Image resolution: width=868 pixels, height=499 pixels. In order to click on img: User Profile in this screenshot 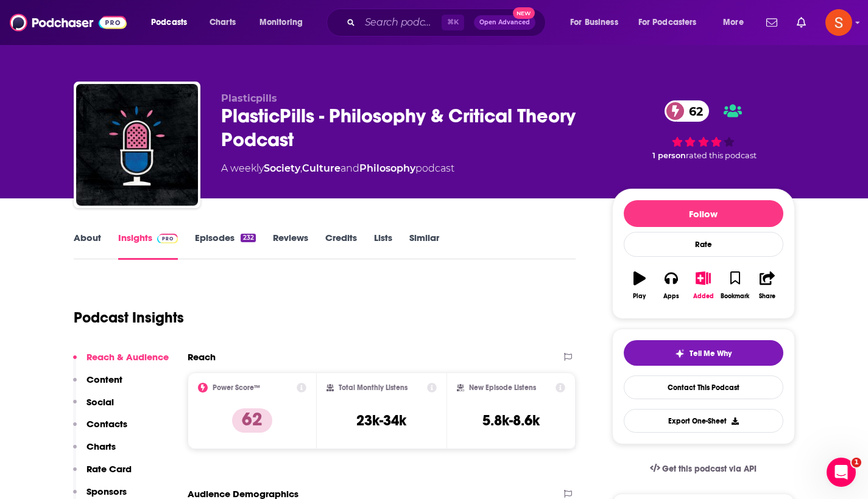, I will do `click(838, 22)`.